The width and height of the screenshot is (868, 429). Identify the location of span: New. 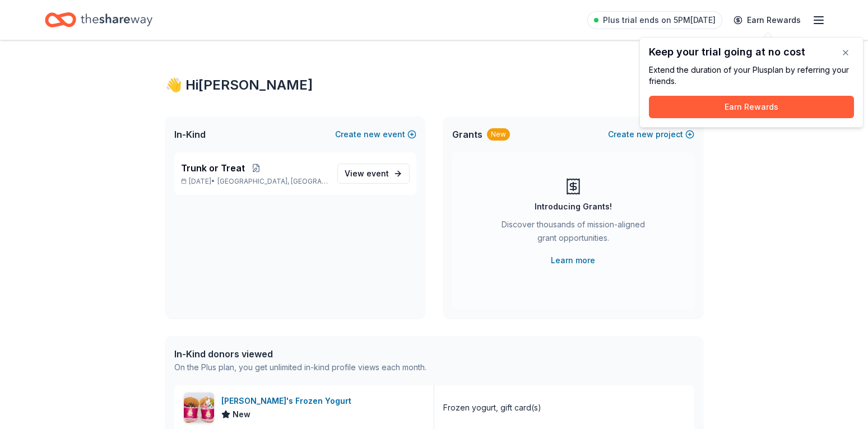
(241, 415).